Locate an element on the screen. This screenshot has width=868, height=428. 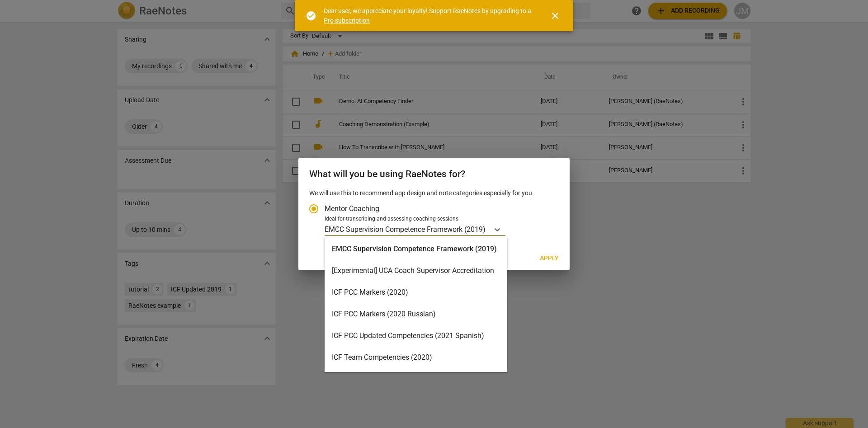
span: check_circle is located at coordinates (311, 16).